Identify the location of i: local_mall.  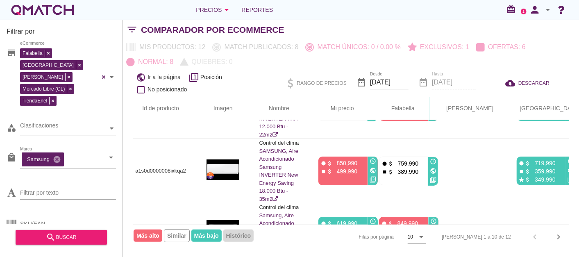
(11, 157).